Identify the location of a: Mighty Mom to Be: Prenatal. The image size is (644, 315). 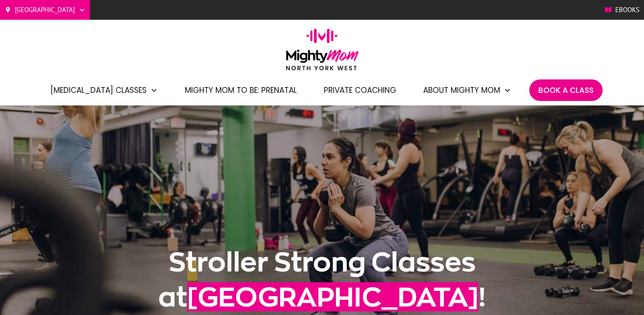
(241, 90).